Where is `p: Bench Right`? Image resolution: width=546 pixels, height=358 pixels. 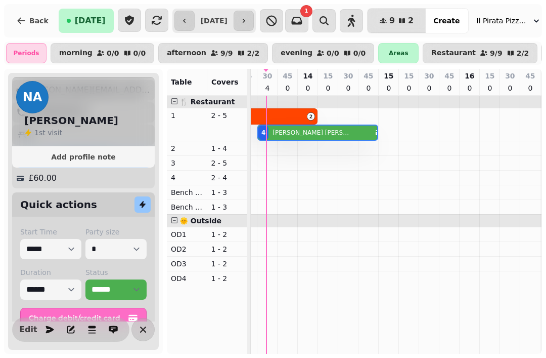 p: Bench Right is located at coordinates (187, 207).